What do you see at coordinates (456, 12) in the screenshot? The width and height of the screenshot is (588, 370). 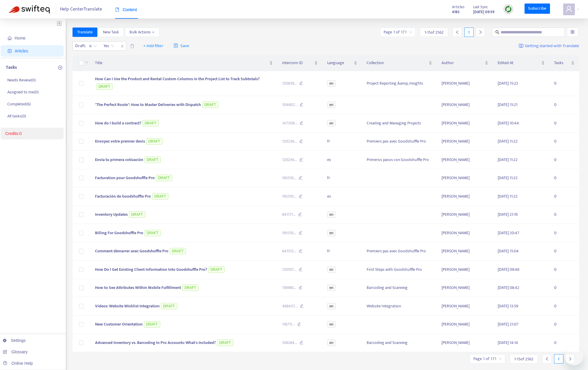 I see `strong: 4183` at bounding box center [456, 12].